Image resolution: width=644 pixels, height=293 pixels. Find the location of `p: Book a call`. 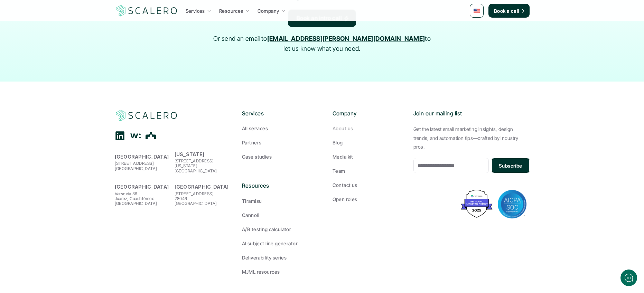

p: Book a call is located at coordinates (506, 11).